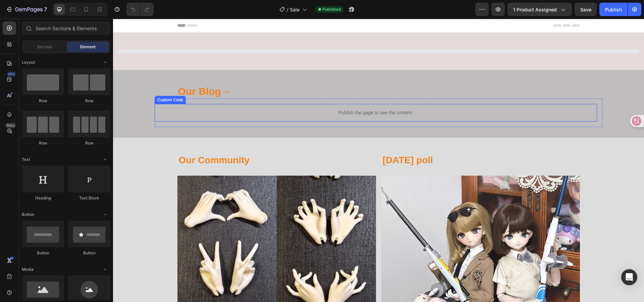  Describe the element at coordinates (66, 28) in the screenshot. I see `input: Search Sections & Elements` at that location.